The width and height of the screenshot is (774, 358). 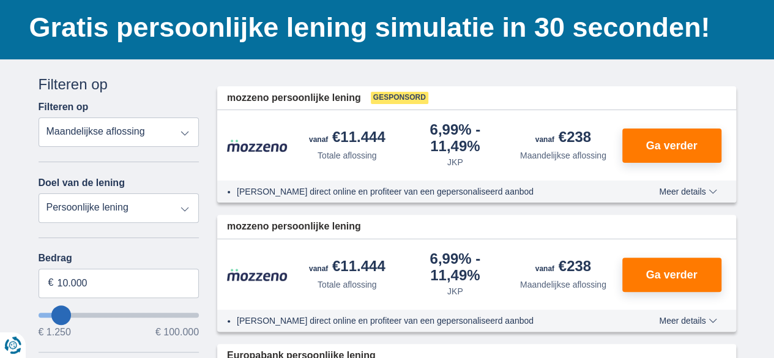 I want to click on input: wantToBorrow, so click(x=119, y=315).